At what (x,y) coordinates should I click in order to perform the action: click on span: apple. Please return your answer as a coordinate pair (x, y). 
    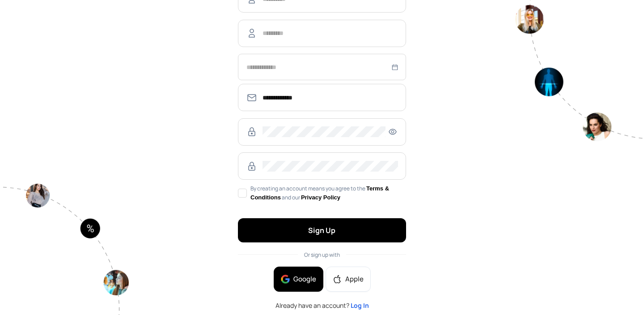
    Looking at the image, I should click on (337, 279).